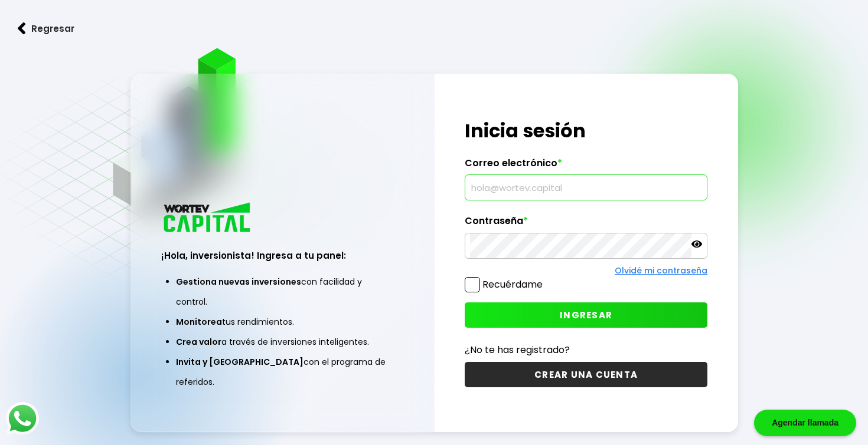  I want to click on img: logo_wortev_capital, so click(208, 218).